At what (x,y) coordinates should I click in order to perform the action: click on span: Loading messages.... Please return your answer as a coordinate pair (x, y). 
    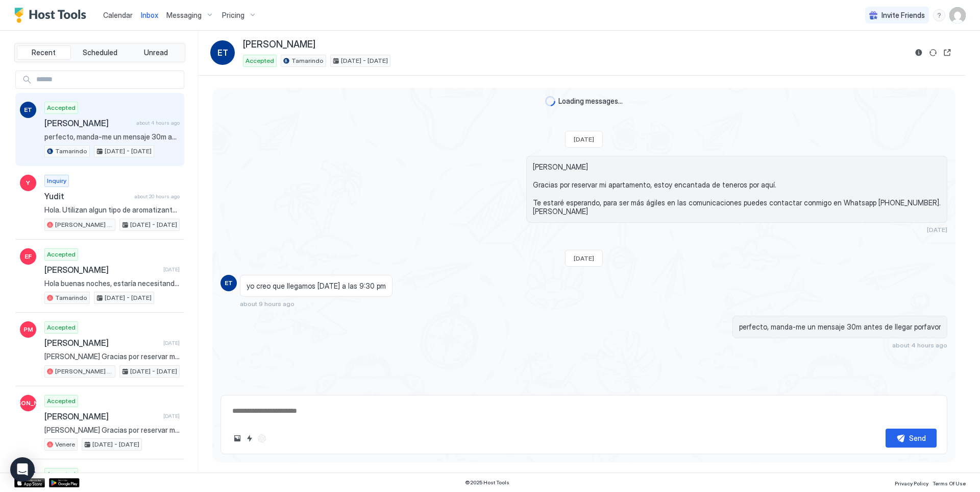
    Looking at the image, I should click on (591, 101).